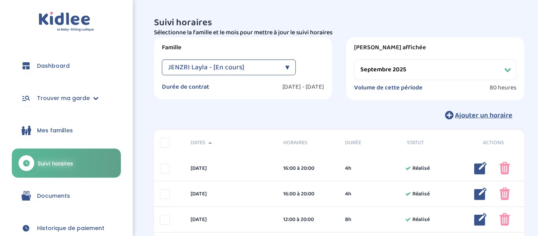 Image resolution: width=538 pixels, height=236 pixels. I want to click on span: Dashboard, so click(53, 66).